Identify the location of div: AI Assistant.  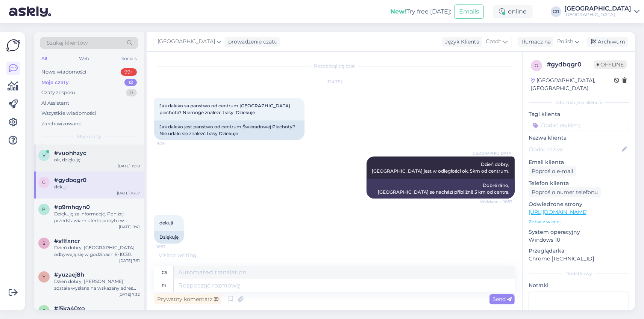
(55, 104).